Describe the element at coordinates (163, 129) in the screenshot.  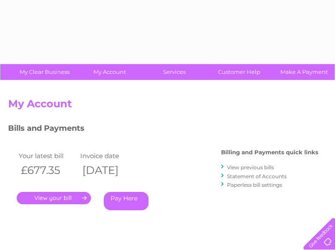
I see `h3: Bills and Payments` at that location.